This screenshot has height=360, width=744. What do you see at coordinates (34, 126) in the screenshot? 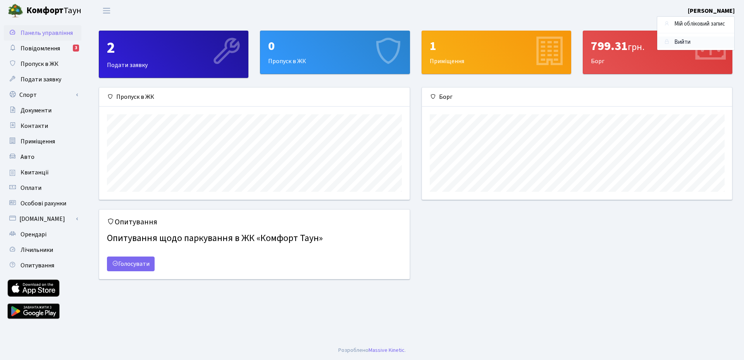
I see `span: Контакти` at bounding box center [34, 126].